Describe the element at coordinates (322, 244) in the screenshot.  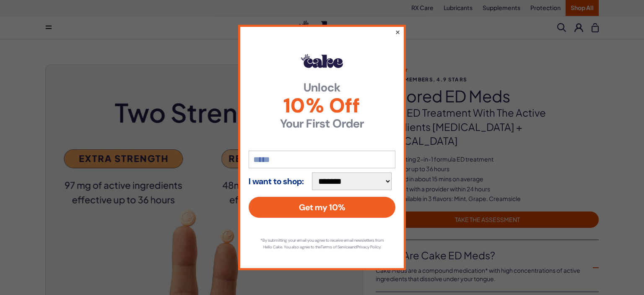
I see `p: *By submitting your email you agree to receive email newsletters from Hello Cake. You also agree ...` at that location.